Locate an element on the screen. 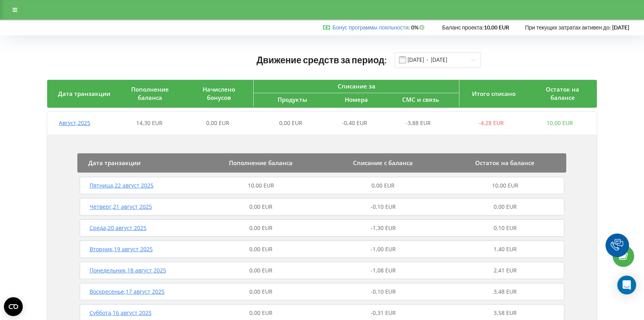 The width and height of the screenshot is (644, 320). span: Движение средств за период: is located at coordinates (321, 59).